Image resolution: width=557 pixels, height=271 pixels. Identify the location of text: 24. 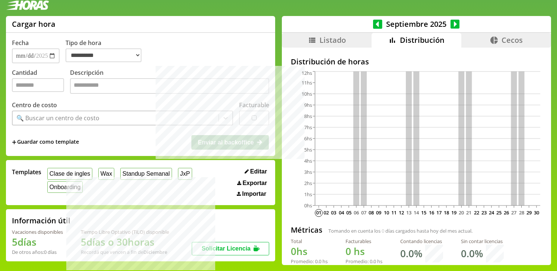
(491, 213).